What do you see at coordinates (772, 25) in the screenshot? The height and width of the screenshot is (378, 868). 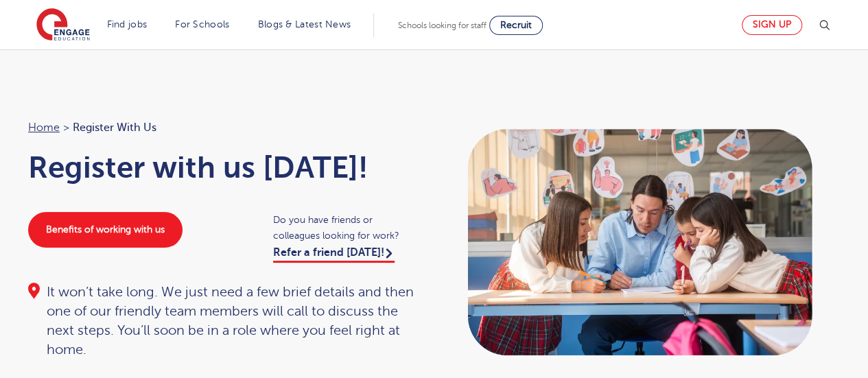 I see `a: Sign up` at bounding box center [772, 25].